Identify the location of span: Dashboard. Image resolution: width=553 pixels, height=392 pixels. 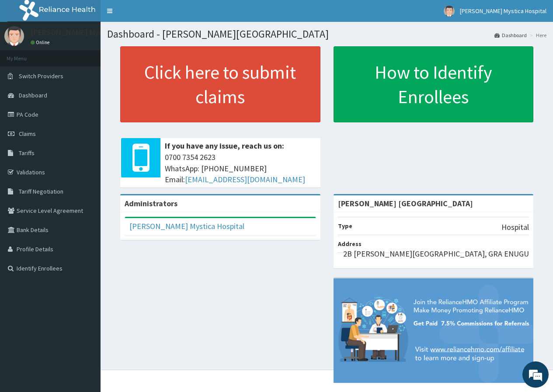
(33, 95).